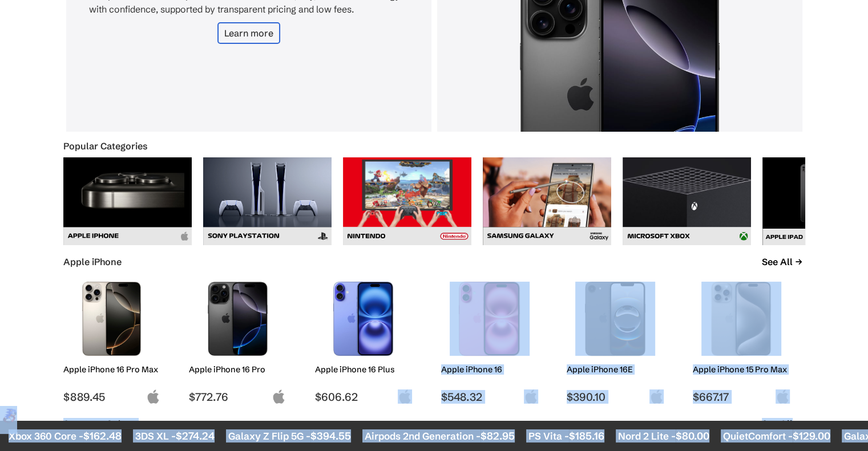  Describe the element at coordinates (185, 435) in the screenshot. I see `span: $274.24` at that location.